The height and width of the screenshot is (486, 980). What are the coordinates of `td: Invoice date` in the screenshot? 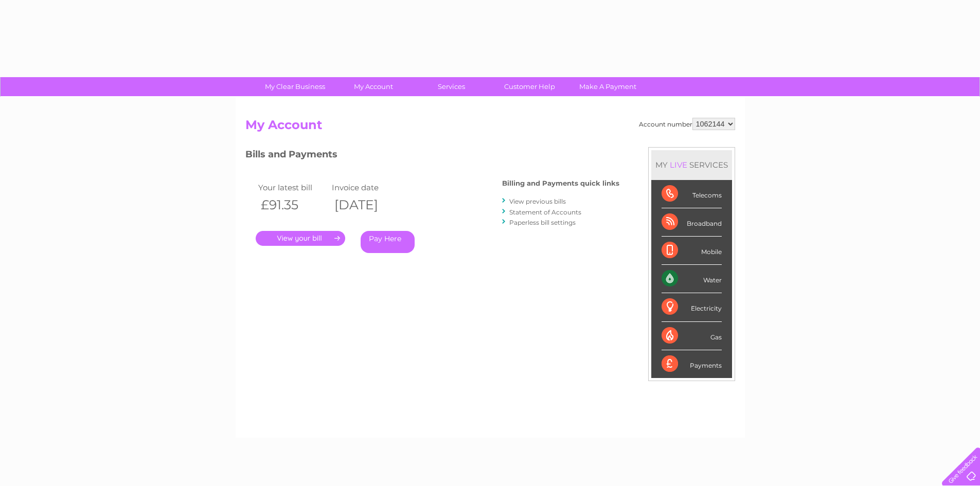 It's located at (366, 187).